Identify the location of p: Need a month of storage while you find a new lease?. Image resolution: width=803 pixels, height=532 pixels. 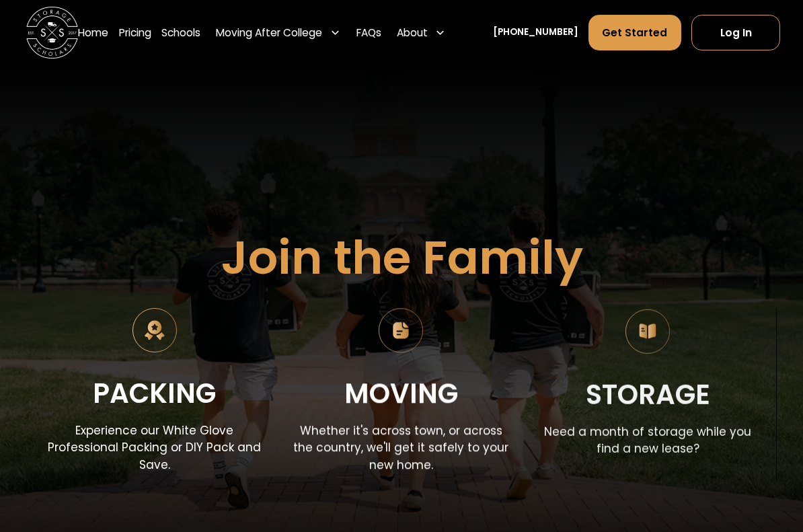
(648, 441).